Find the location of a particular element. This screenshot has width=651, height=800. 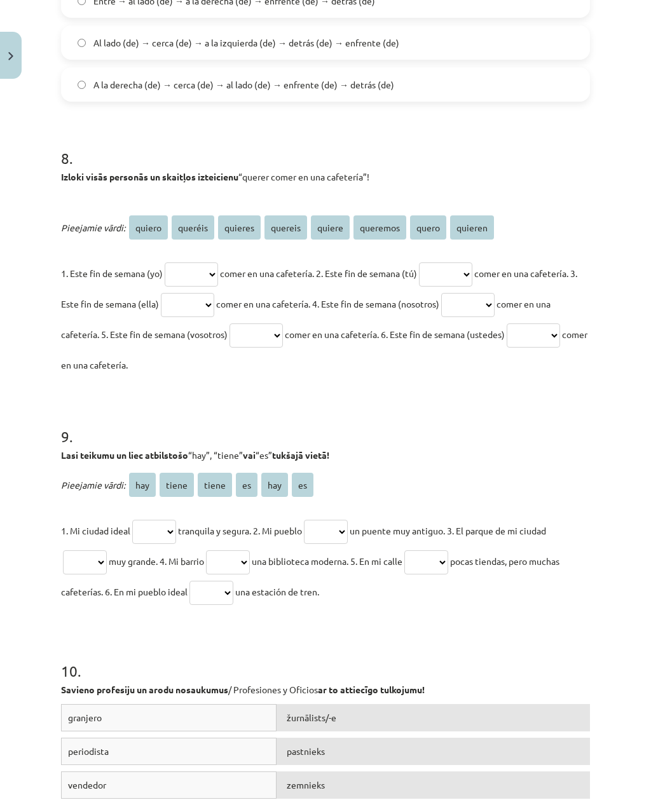

img: icon-close-lesson-0947bae3869378f0d4975bcd49f059093ad1ed9edebbc8119c70593378902aed.svg is located at coordinates (11, 56).